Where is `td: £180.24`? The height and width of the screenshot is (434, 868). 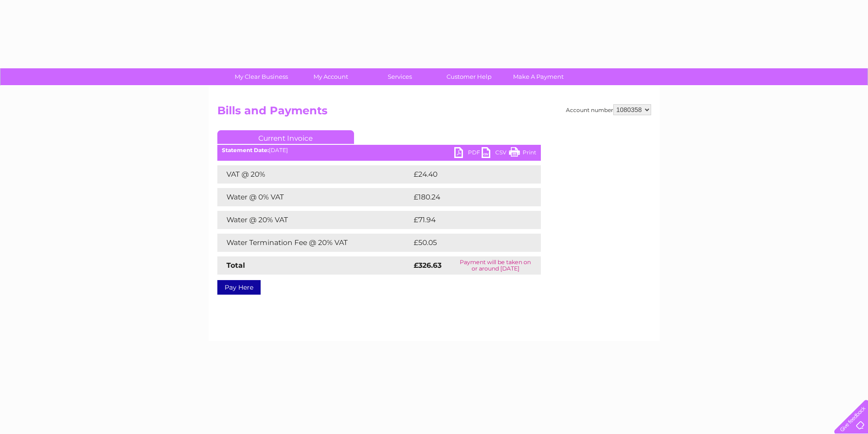
td: £180.24 is located at coordinates (468, 198).